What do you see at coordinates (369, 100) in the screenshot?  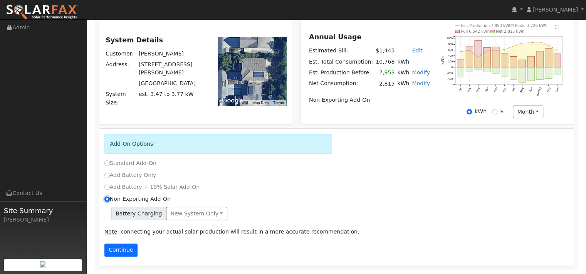 I see `td: Non-Exporting Add-On` at bounding box center [369, 100].